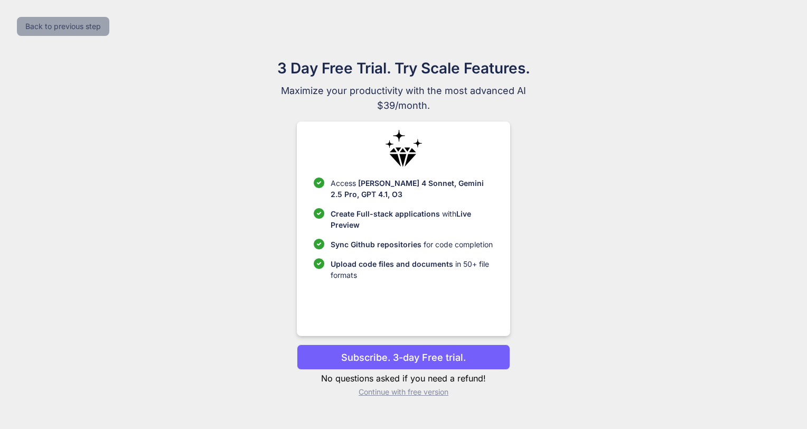  Describe the element at coordinates (403, 357) in the screenshot. I see `button: Subscribe. 3-day Free trial.` at that location.